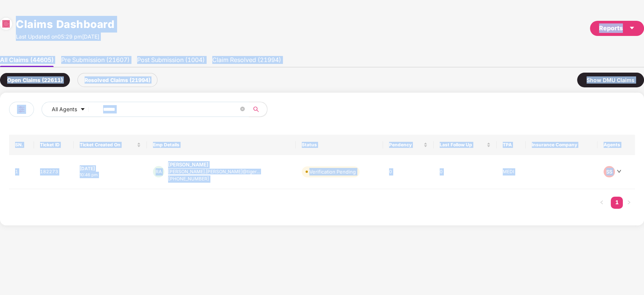 The width and height of the screenshot is (644, 295). What do you see at coordinates (619, 171) in the screenshot?
I see `span: down` at bounding box center [619, 171].